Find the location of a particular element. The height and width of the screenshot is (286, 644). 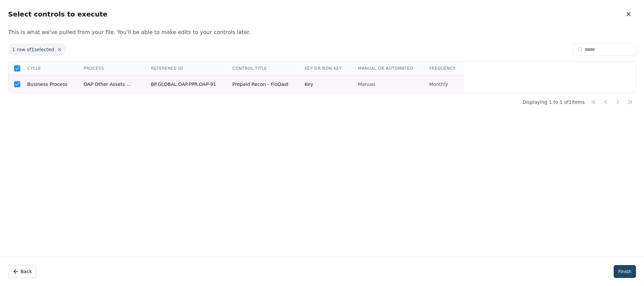

button: Next is located at coordinates (618, 102).